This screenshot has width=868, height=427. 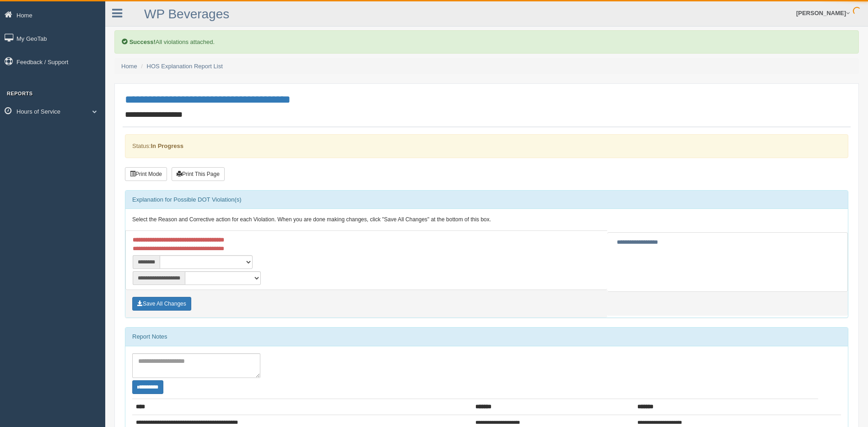 I want to click on button: Print This Page, so click(x=198, y=174).